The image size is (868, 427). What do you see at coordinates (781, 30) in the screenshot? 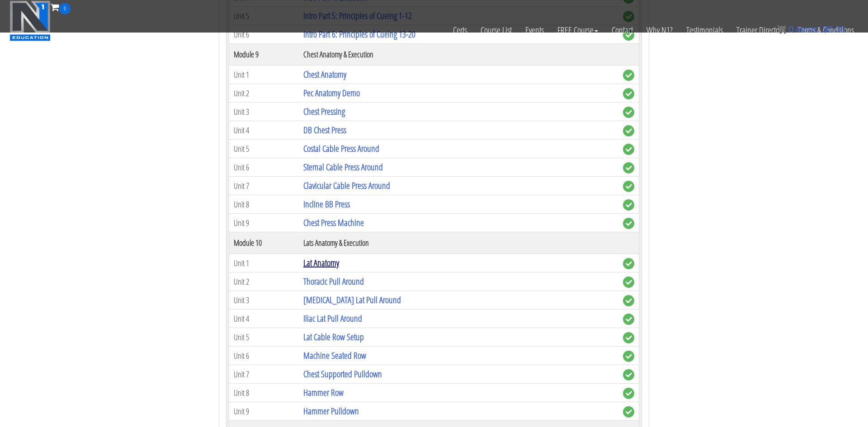
I see `img: icon11.png` at bounding box center [781, 30].